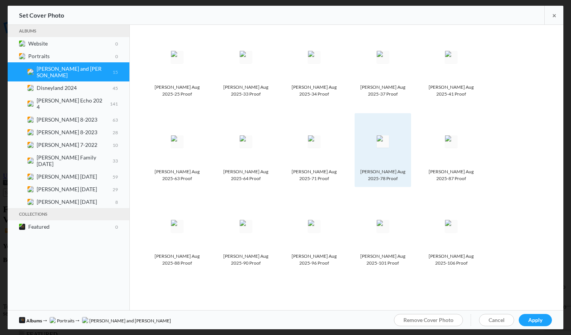  Describe the element at coordinates (428, 319) in the screenshot. I see `span: Remove Cover Photo` at that location.